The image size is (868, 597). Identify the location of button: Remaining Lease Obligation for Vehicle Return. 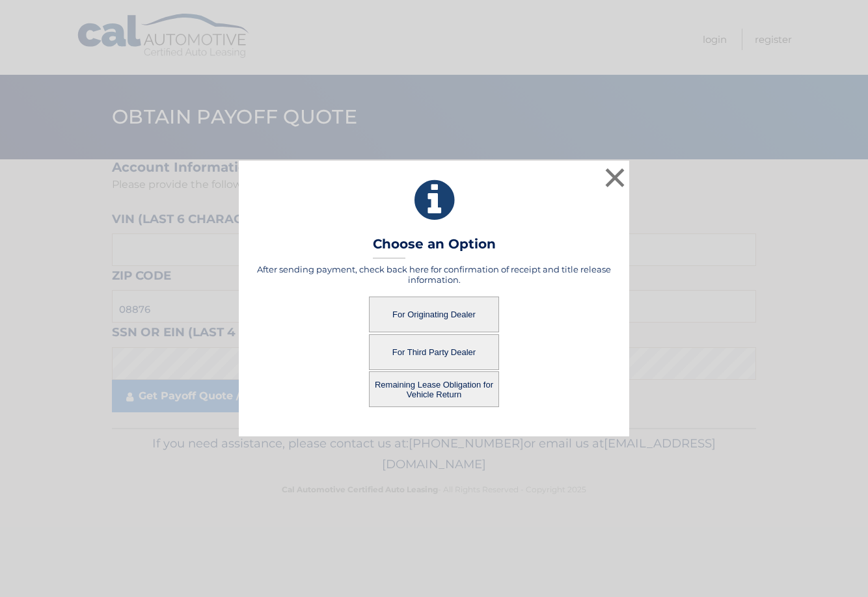
(434, 389).